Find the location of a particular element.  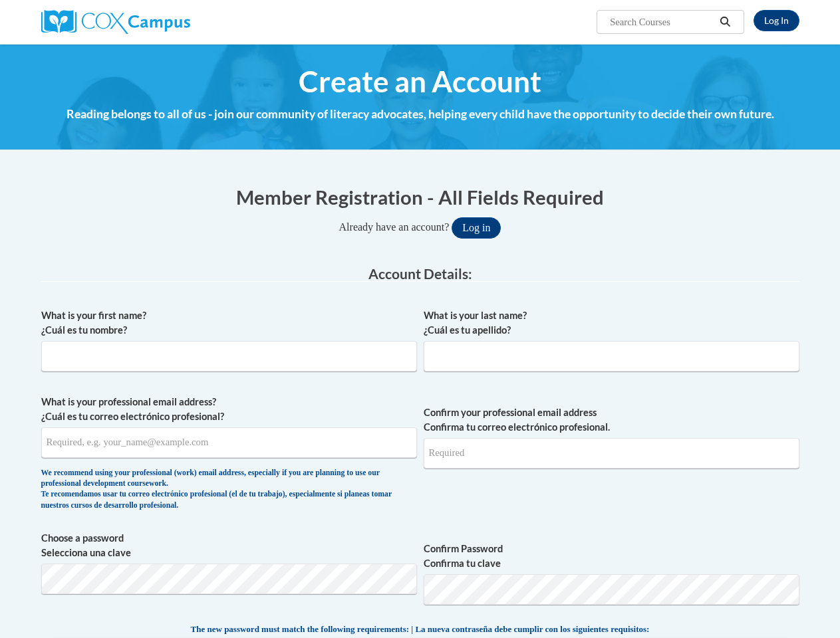

h4: Reading belongs to all of us - join our community of literacy advocates, helping every child have... is located at coordinates (420, 115).